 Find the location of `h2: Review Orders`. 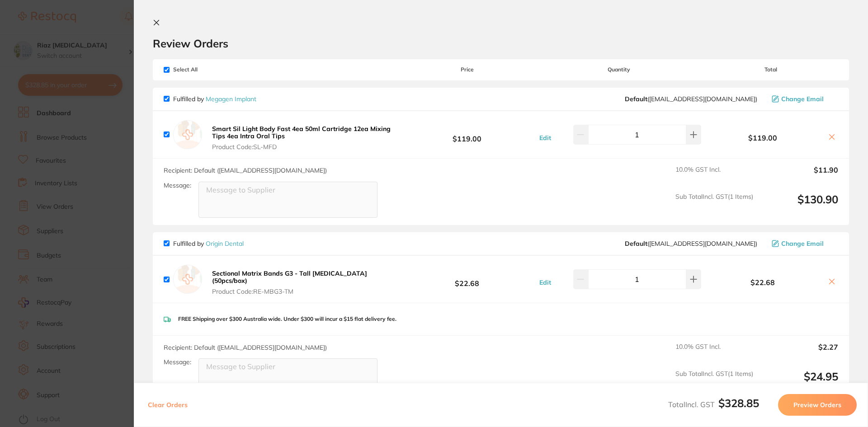

h2: Review Orders is located at coordinates (501, 43).